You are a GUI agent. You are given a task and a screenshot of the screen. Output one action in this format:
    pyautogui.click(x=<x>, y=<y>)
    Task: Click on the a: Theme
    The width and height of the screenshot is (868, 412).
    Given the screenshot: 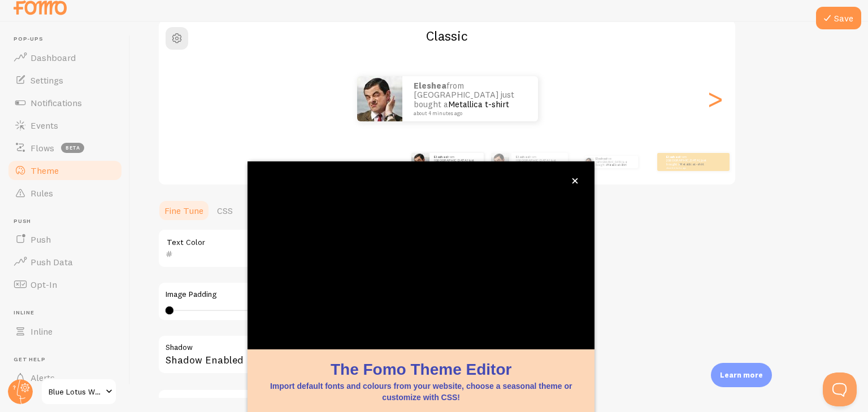 What is the action you would take?
    pyautogui.click(x=65, y=171)
    